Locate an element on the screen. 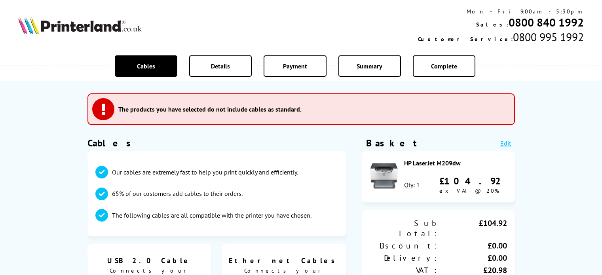  div: Sub Total: is located at coordinates (404, 228).